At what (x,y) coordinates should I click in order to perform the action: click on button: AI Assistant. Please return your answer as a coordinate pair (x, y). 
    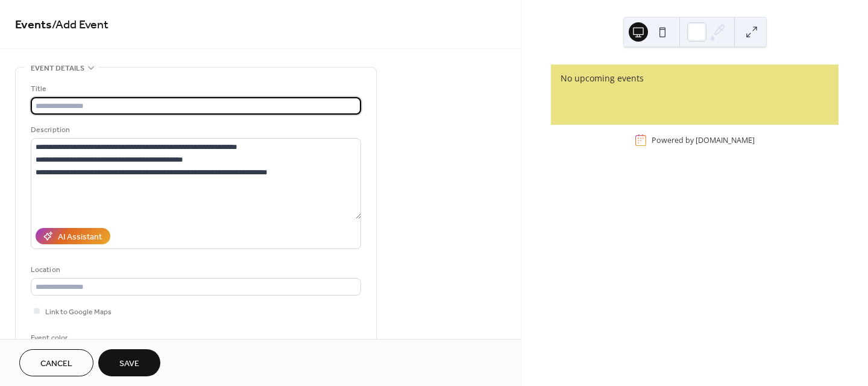
    Looking at the image, I should click on (73, 235).